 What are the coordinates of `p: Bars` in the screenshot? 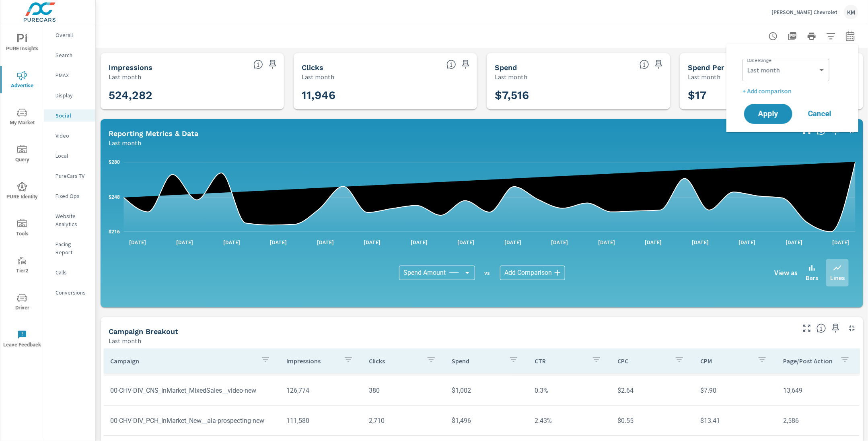 It's located at (812, 278).